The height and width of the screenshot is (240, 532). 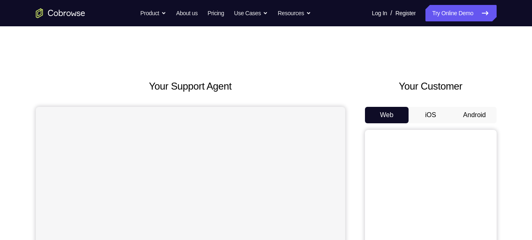 What do you see at coordinates (387, 115) in the screenshot?
I see `button: Web` at bounding box center [387, 115].